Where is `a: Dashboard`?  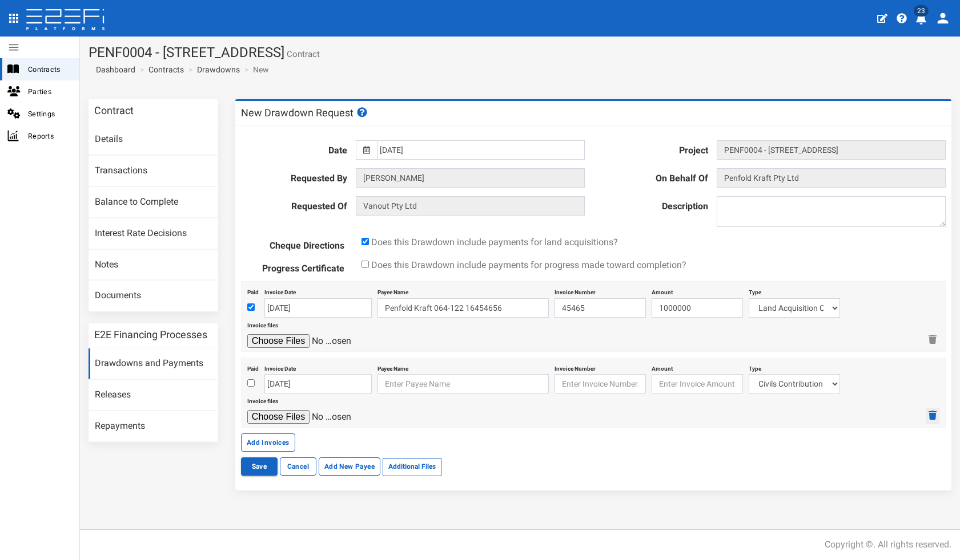
a: Dashboard is located at coordinates (113, 69).